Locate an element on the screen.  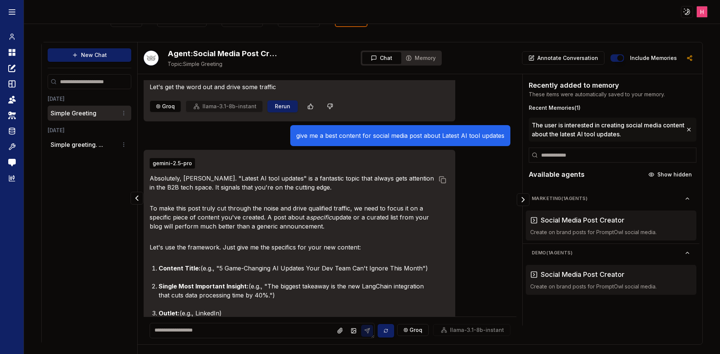
span: Marketing ( 1 agents) is located at coordinates (608, 199).